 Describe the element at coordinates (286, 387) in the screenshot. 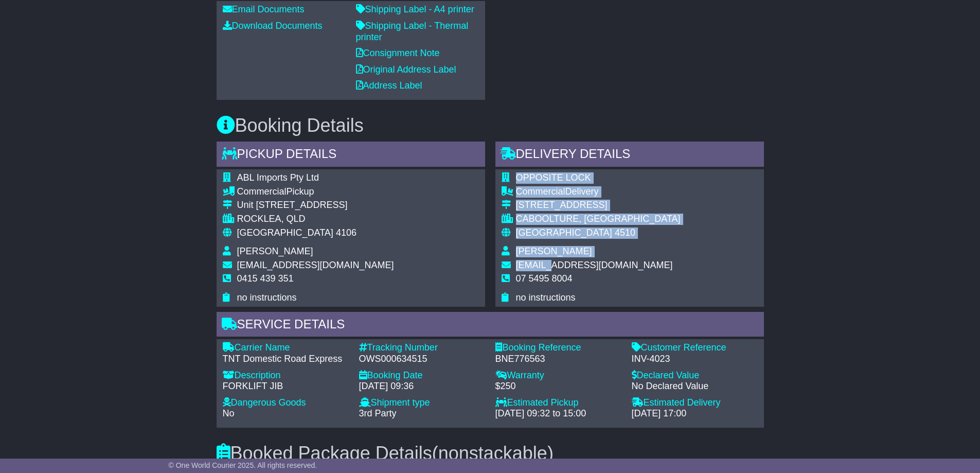

I see `div: FORKLIFT JIB` at that location.